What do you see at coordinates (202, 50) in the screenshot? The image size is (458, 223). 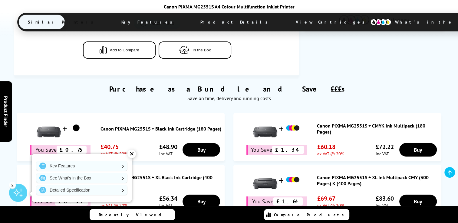 I see `span: In the Box` at bounding box center [202, 50].